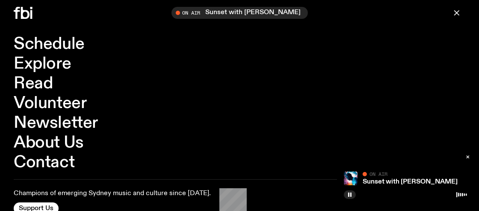  What do you see at coordinates (56, 123) in the screenshot?
I see `a: Newsletter` at bounding box center [56, 123].